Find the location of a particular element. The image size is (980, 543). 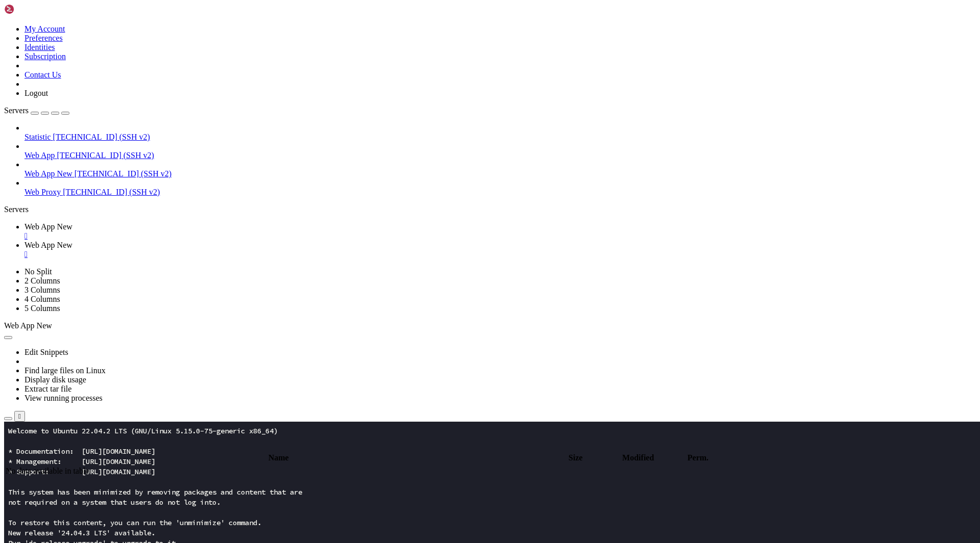

a: Extract tar file is located at coordinates (48, 389).